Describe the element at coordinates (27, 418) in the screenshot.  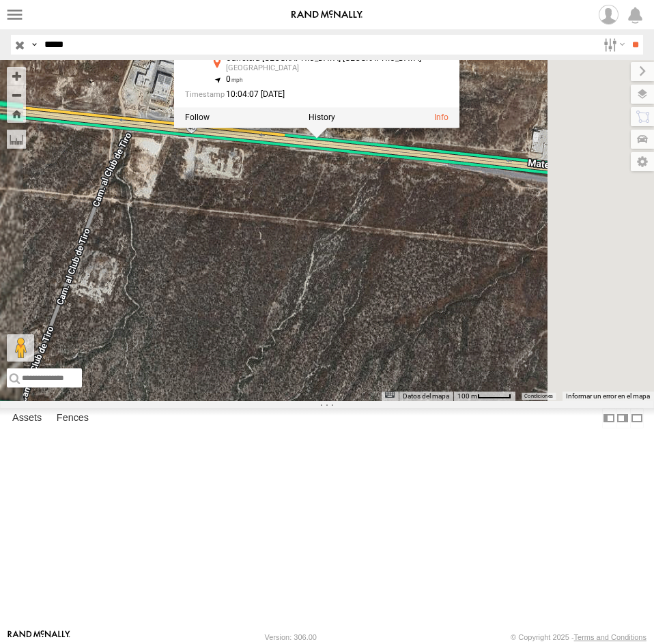
I see `label: Assets` at that location.